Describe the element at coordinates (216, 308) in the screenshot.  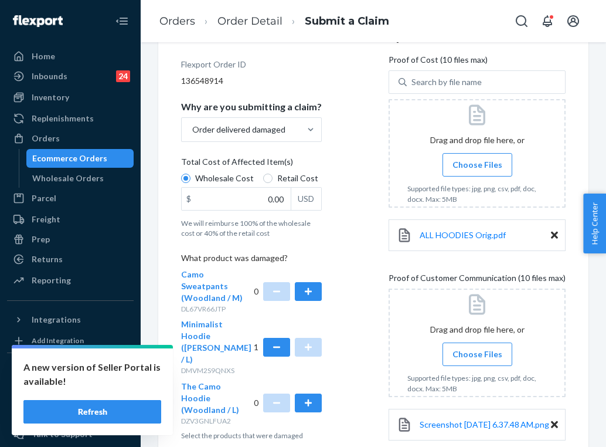
I see `p: DL67VR66JTP` at that location.